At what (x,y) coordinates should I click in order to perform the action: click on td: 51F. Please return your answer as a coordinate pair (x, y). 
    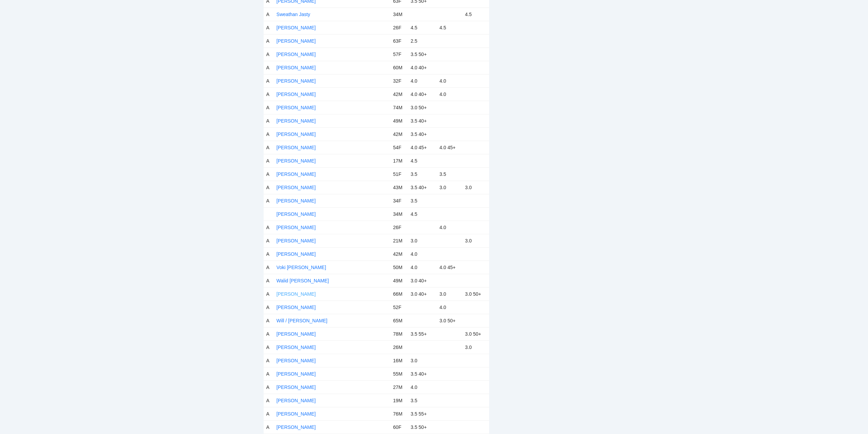
    Looking at the image, I should click on (399, 174).